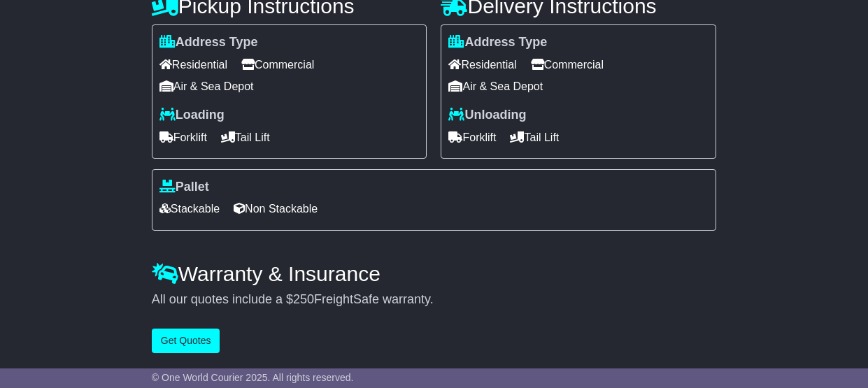 The height and width of the screenshot is (388, 868). What do you see at coordinates (253, 377) in the screenshot?
I see `span: © One World Courier 2025. All rights reserved.` at bounding box center [253, 377].